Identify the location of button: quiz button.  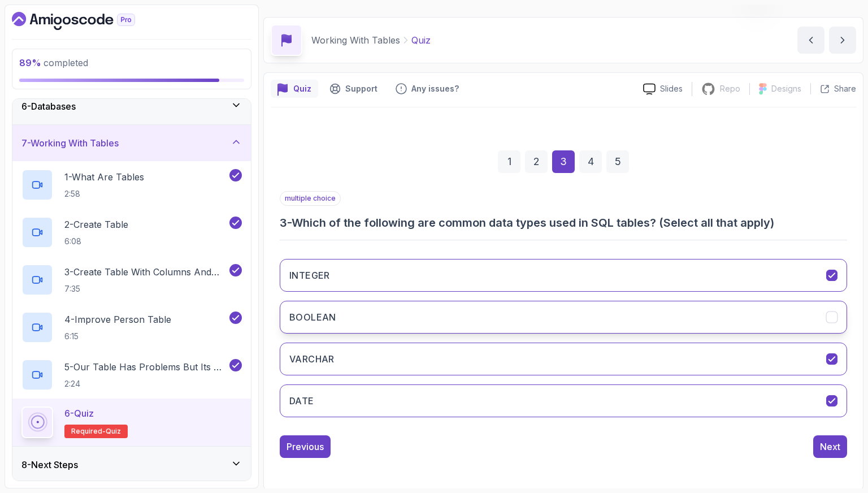
(294, 89).